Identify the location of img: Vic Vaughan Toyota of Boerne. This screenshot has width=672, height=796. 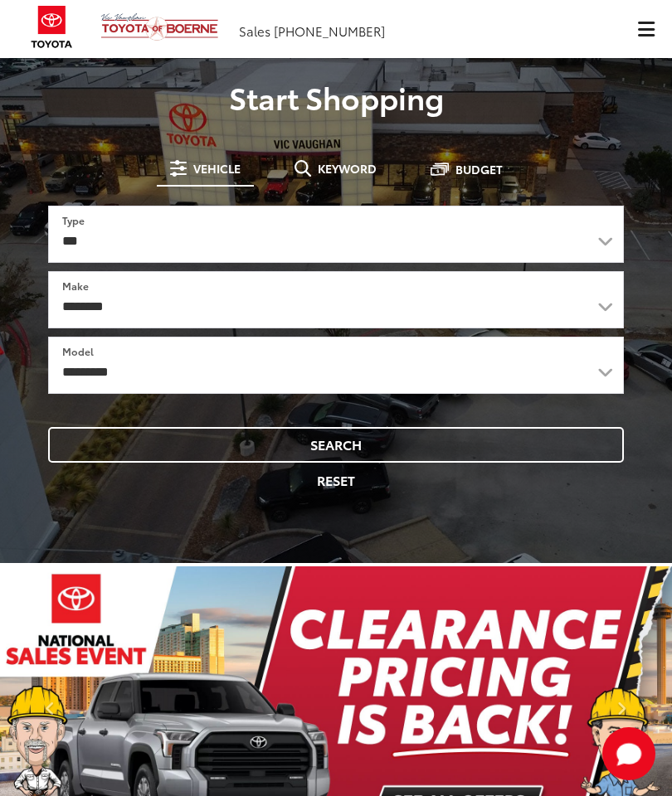
(159, 26).